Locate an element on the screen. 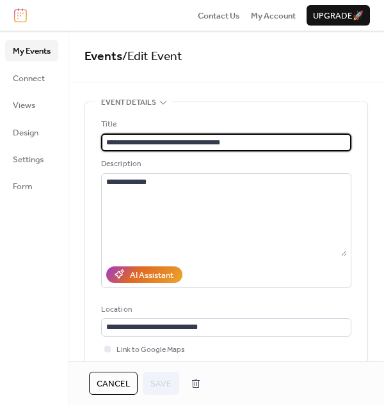 The height and width of the screenshot is (405, 384). div: Title is located at coordinates (224, 125).